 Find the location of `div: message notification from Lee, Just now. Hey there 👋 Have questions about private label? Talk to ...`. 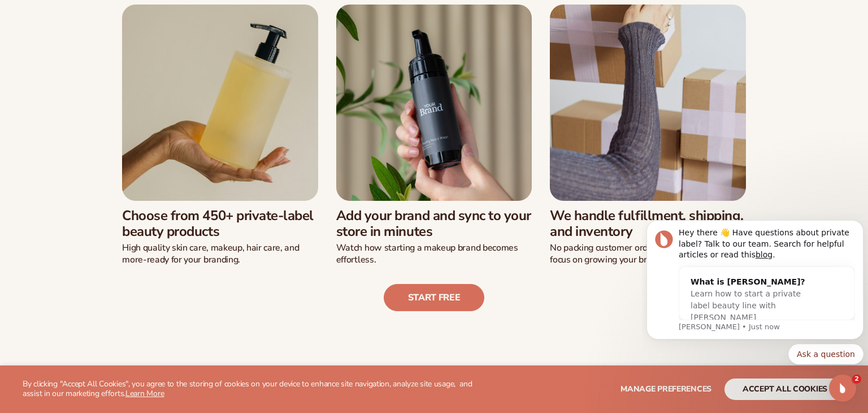

div: message notification from Lee, Just now. Hey there 👋 Have questions about private label? Talk to ... is located at coordinates (113, 69).